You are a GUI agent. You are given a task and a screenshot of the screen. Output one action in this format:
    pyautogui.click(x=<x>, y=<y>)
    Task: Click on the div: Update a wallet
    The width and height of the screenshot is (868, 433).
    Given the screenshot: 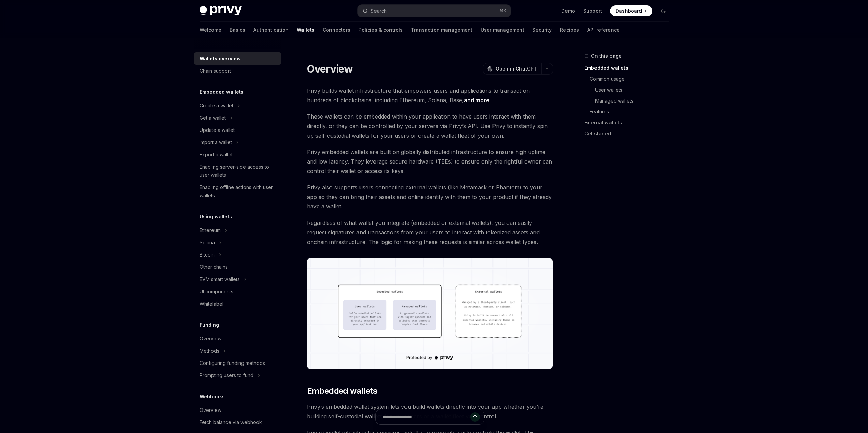 What is the action you would take?
    pyautogui.click(x=217, y=130)
    